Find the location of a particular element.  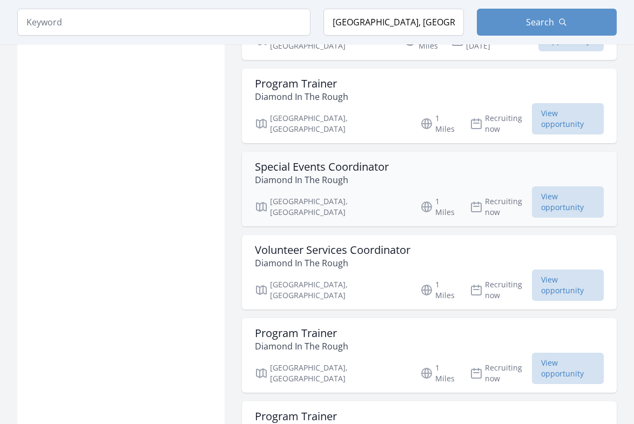

span: Search is located at coordinates (540, 22).